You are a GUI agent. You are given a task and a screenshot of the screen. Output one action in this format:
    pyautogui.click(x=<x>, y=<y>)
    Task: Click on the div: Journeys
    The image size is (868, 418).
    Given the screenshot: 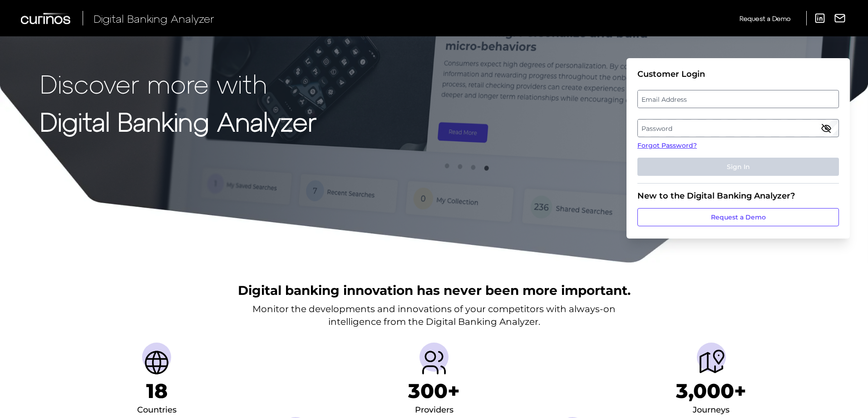 What is the action you would take?
    pyautogui.click(x=711, y=410)
    